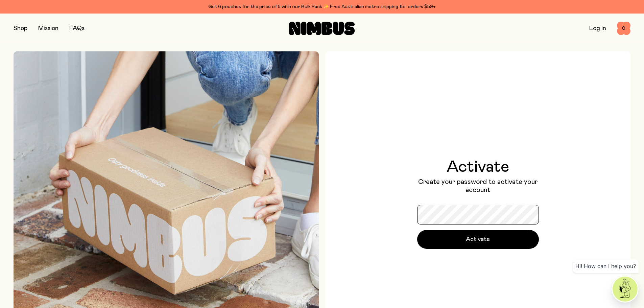 This screenshot has width=644, height=308. Describe the element at coordinates (48, 28) in the screenshot. I see `a: Mission` at that location.